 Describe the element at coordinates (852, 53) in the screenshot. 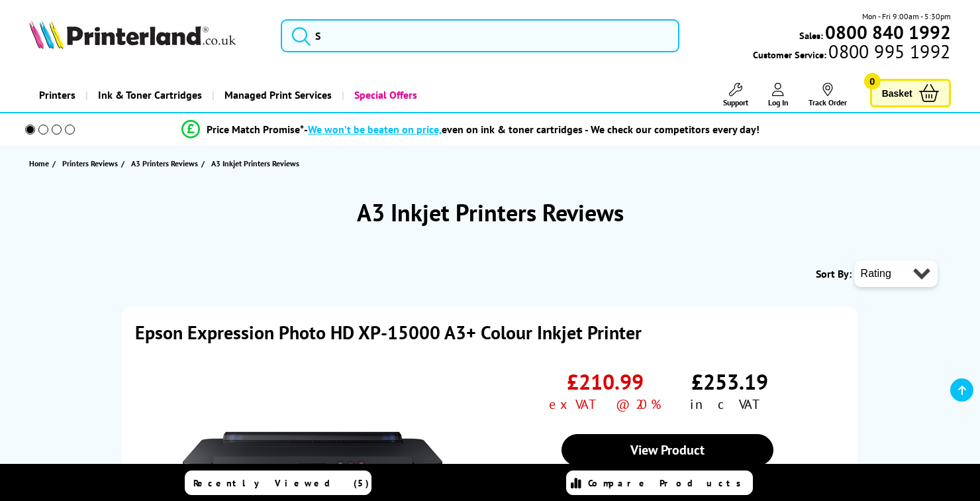

I see `span: Customer Service:` at that location.